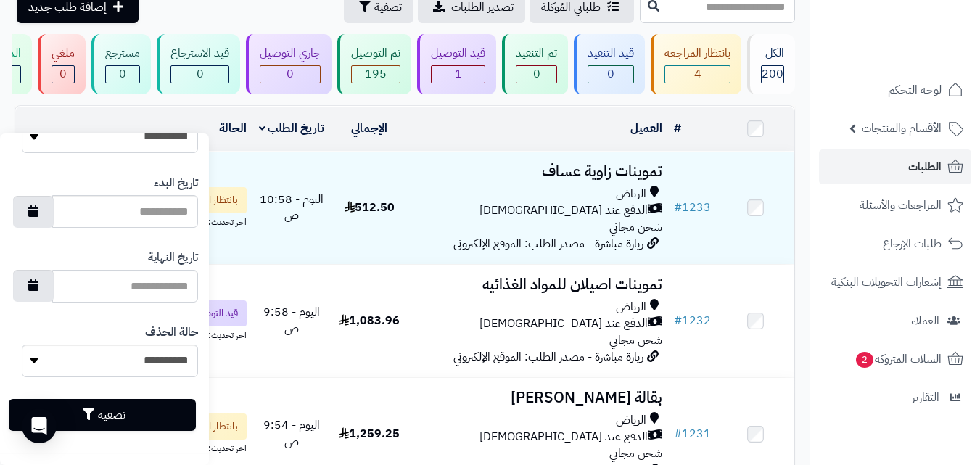 Image resolution: width=980 pixels, height=465 pixels. Describe the element at coordinates (535, 64) in the screenshot. I see `a: تم التنفيذ 0` at that location.